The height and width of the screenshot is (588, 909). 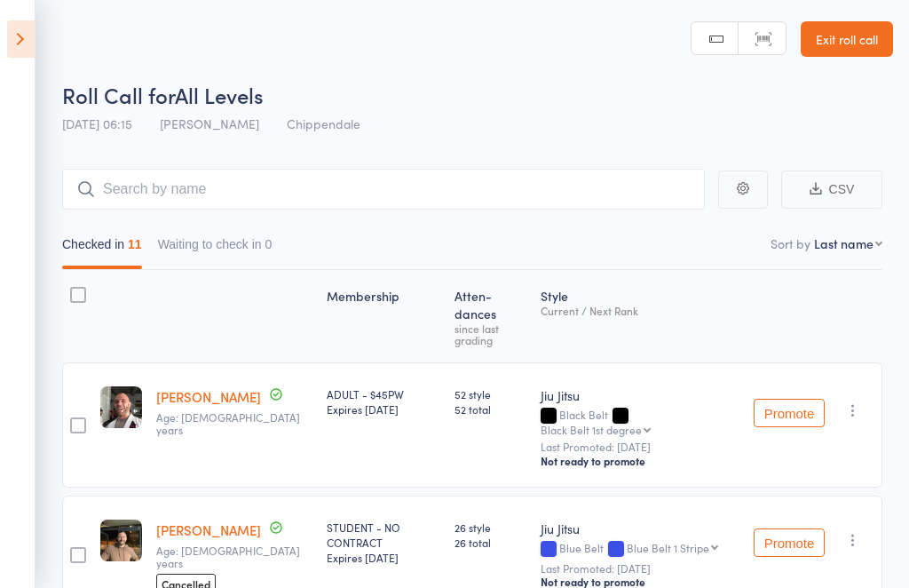 What do you see at coordinates (102, 249) in the screenshot?
I see `button: Checked in11` at bounding box center [102, 249].